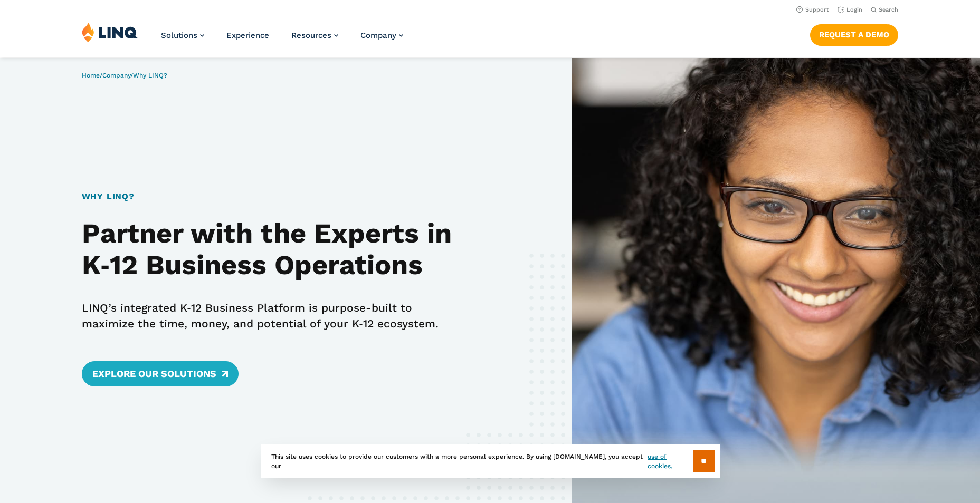  What do you see at coordinates (849, 10) in the screenshot?
I see `a: Login` at bounding box center [849, 10].